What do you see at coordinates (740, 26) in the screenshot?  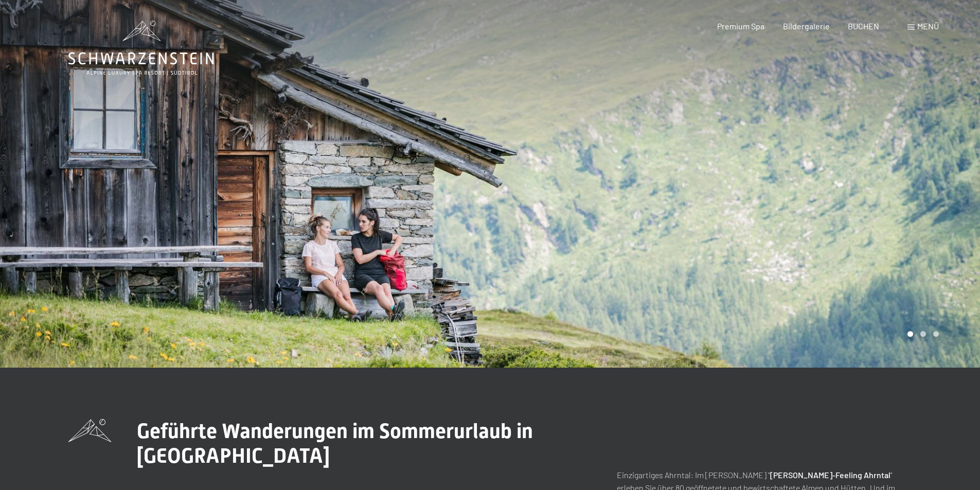 I see `span: Premium Spa` at bounding box center [740, 26].